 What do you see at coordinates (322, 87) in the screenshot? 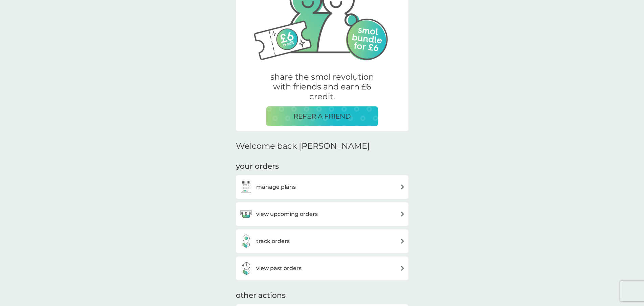
I see `p: share the smol revolution with friends and earn £6 credit.` at bounding box center [322, 87].